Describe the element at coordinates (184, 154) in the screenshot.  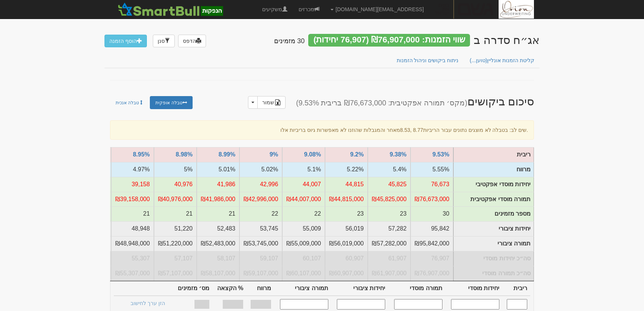
I see `a: 8.98%` at that location.